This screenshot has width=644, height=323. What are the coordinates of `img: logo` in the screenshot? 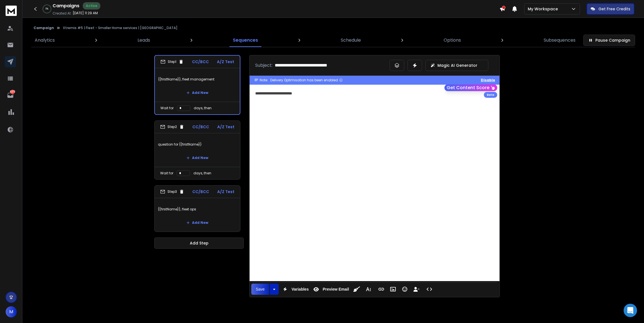 It's located at (11, 11).